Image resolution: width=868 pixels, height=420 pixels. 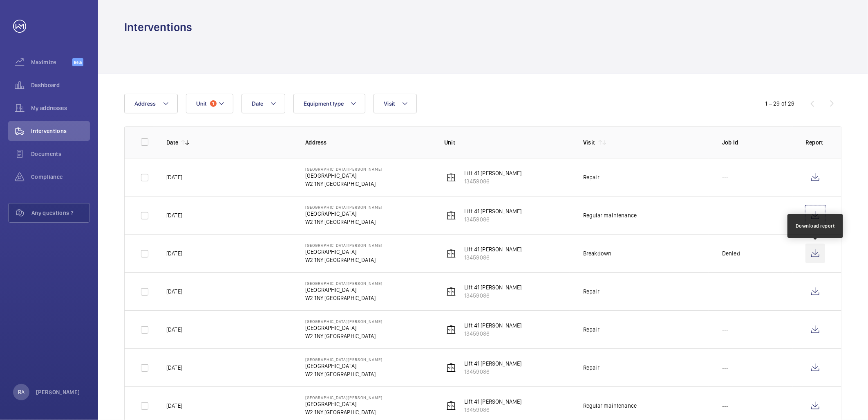 What do you see at coordinates (145, 103) in the screenshot?
I see `span: Address` at bounding box center [145, 103].